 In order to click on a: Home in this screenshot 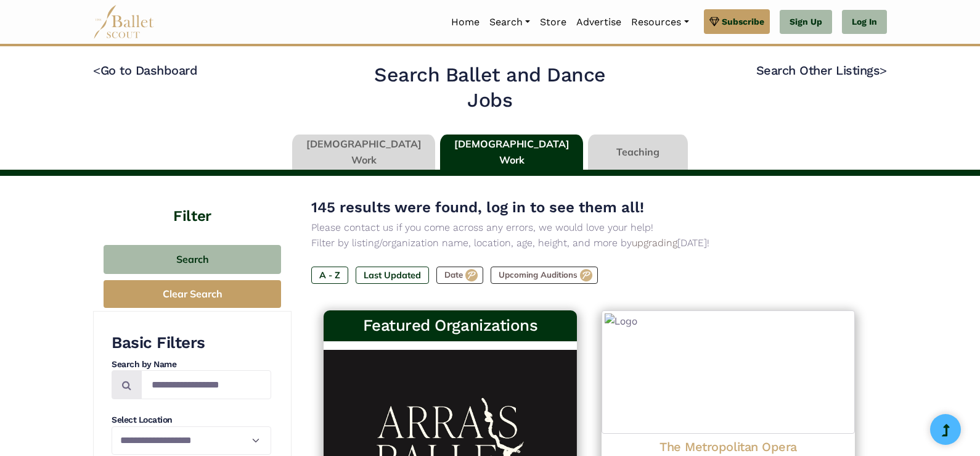, I will do `click(465, 22)`.